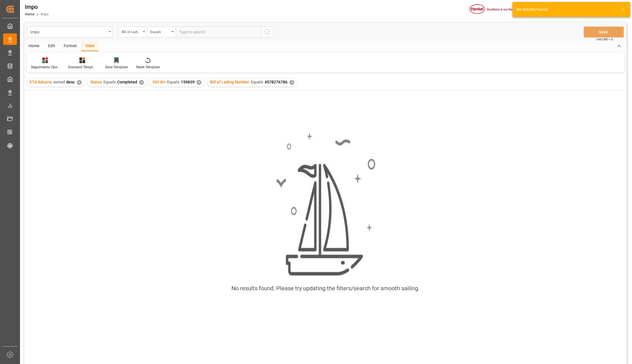 This screenshot has height=364, width=632. I want to click on div: Equals, so click(160, 31).